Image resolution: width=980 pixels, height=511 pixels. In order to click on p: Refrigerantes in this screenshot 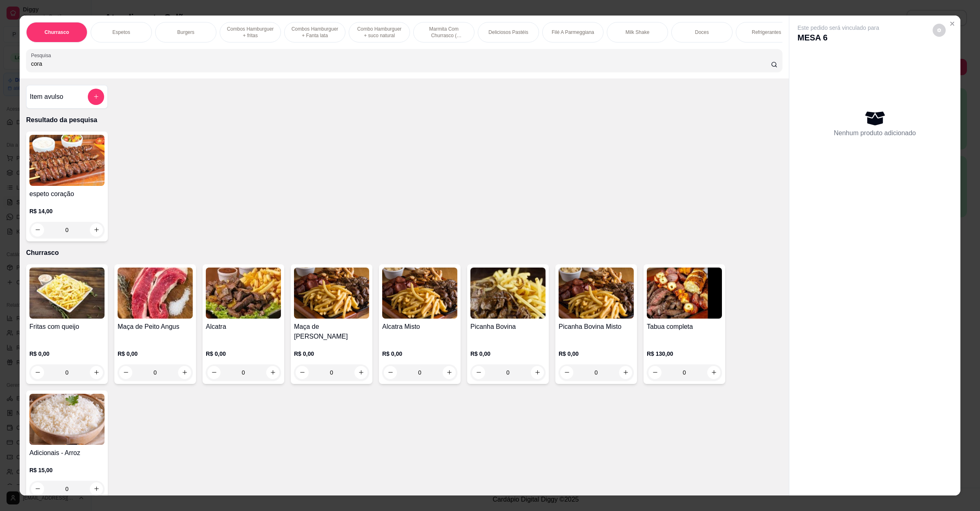, I will do `click(767, 32)`.